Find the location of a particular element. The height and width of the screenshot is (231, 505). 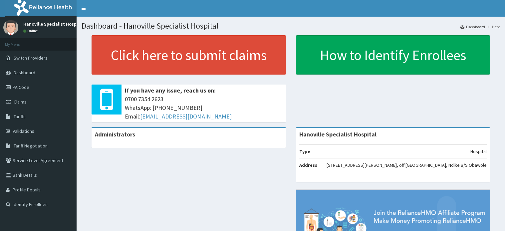

a: How to Identify Enrollees is located at coordinates (393, 55).